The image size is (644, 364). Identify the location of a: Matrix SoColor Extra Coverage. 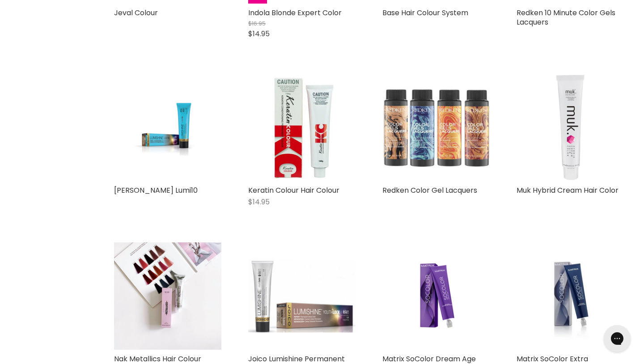
(571, 296).